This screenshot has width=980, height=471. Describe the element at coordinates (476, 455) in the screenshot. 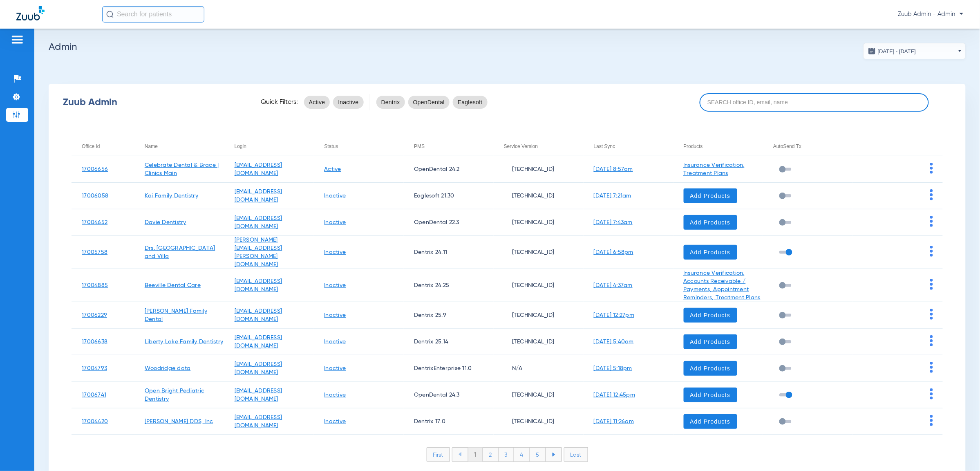

I see `li: 1` at that location.